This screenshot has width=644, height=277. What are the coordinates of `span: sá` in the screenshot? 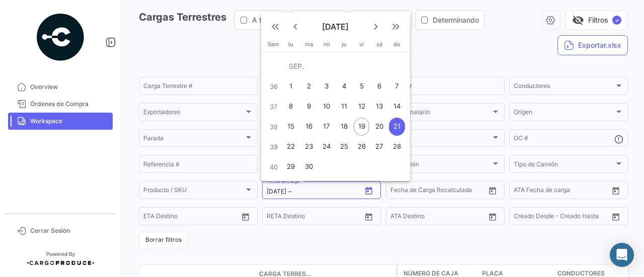 It's located at (379, 44).